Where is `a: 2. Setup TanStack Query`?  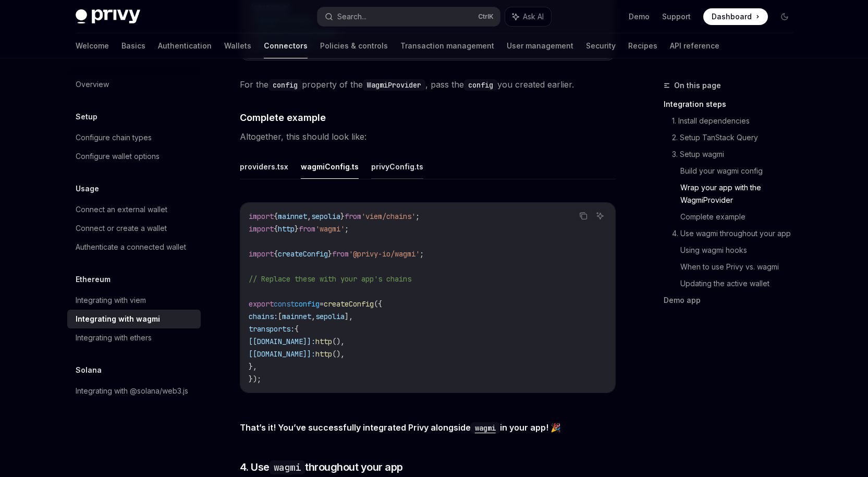 a: 2. Setup TanStack Query is located at coordinates (737, 137).